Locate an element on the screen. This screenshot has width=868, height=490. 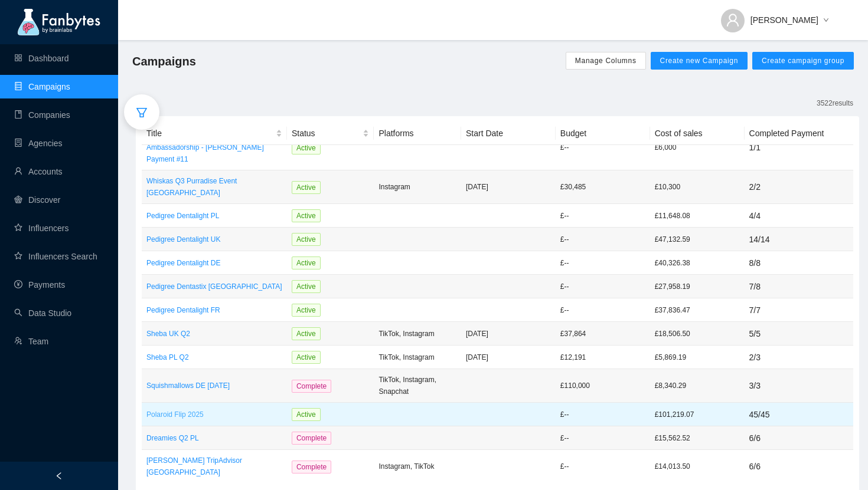
td: 3 / 3 is located at coordinates (799, 386).